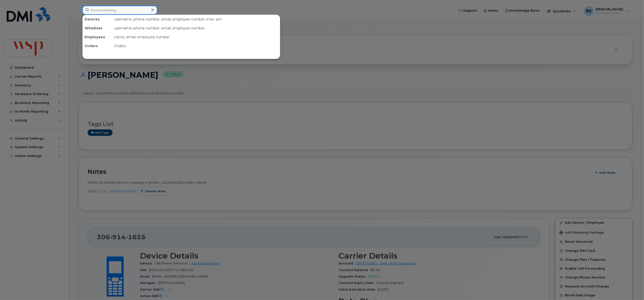  Describe the element at coordinates (97, 28) in the screenshot. I see `div: Wirelines` at that location.